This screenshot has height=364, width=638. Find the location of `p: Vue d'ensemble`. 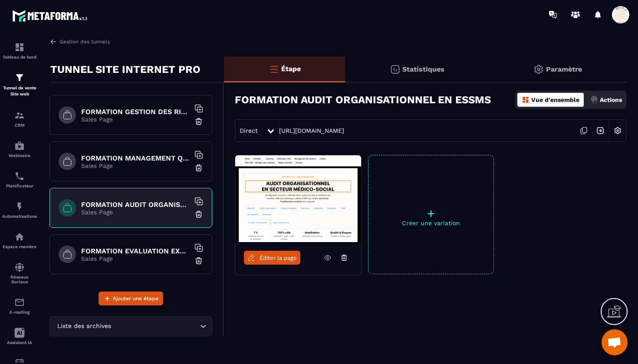

p: Vue d'ensemble is located at coordinates (555, 100).